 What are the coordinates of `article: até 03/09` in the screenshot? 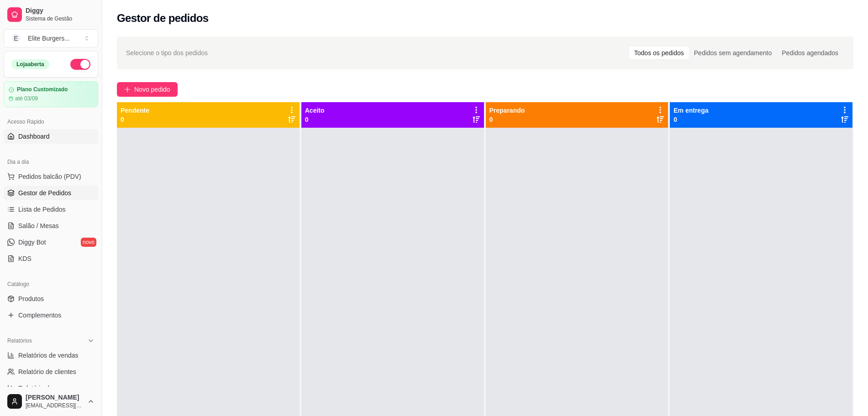 It's located at (26, 99).